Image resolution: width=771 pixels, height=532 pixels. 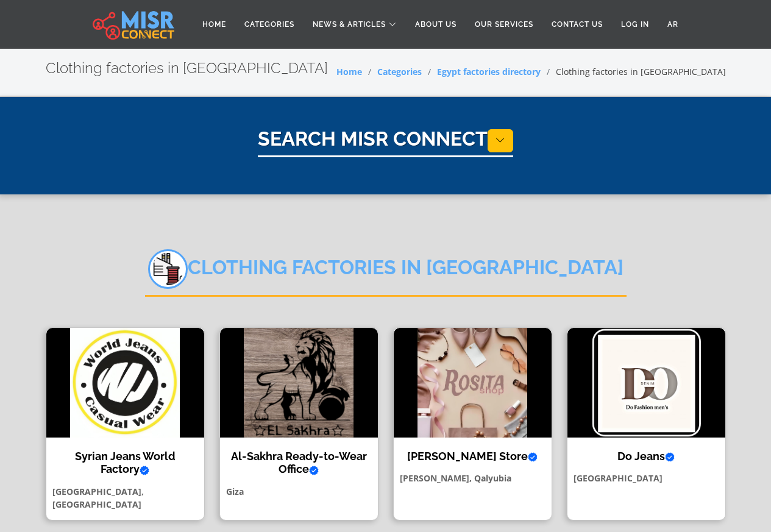 I want to click on span: News & Articles, so click(x=349, y=25).